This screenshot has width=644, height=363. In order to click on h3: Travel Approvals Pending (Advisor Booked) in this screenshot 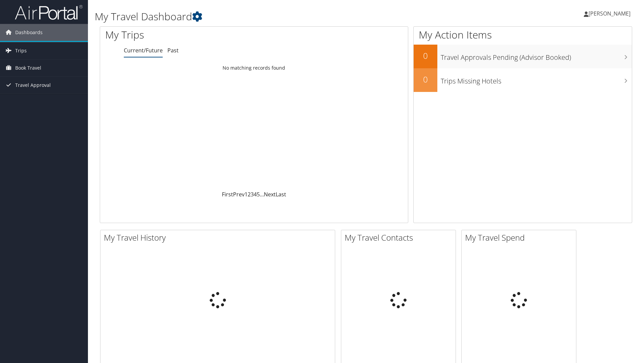, I will do `click(536, 56)`.